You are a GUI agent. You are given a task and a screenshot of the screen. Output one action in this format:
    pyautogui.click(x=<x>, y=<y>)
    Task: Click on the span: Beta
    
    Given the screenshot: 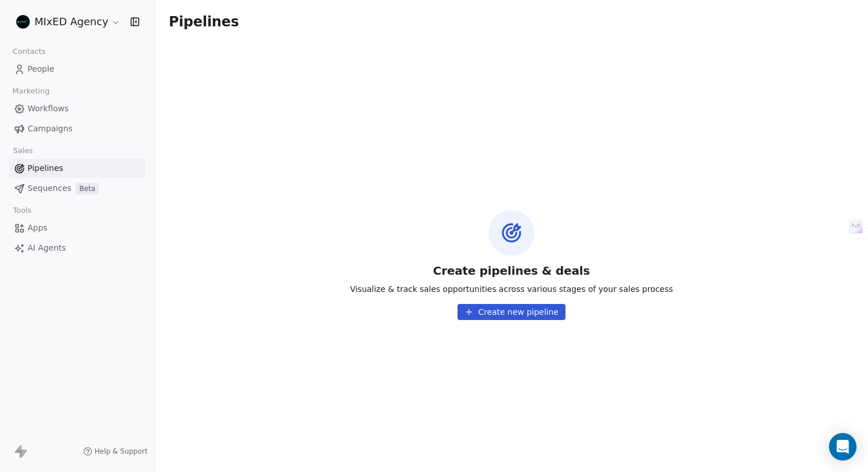 What is the action you would take?
    pyautogui.click(x=87, y=188)
    